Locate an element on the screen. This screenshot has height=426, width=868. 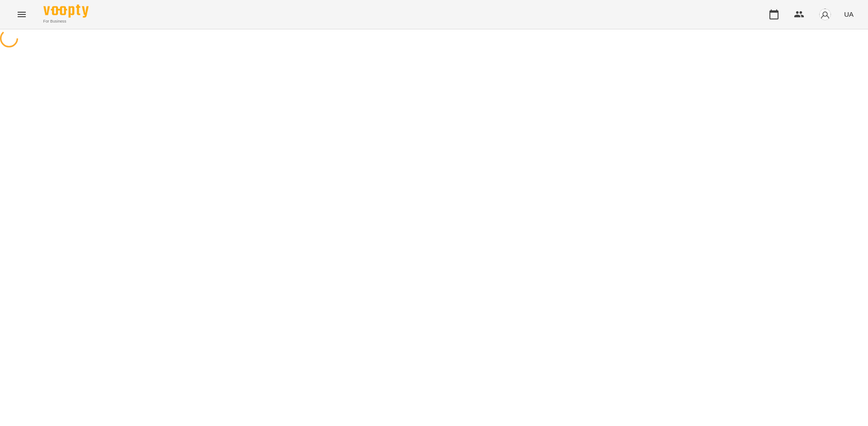
button: UA is located at coordinates (849, 14).